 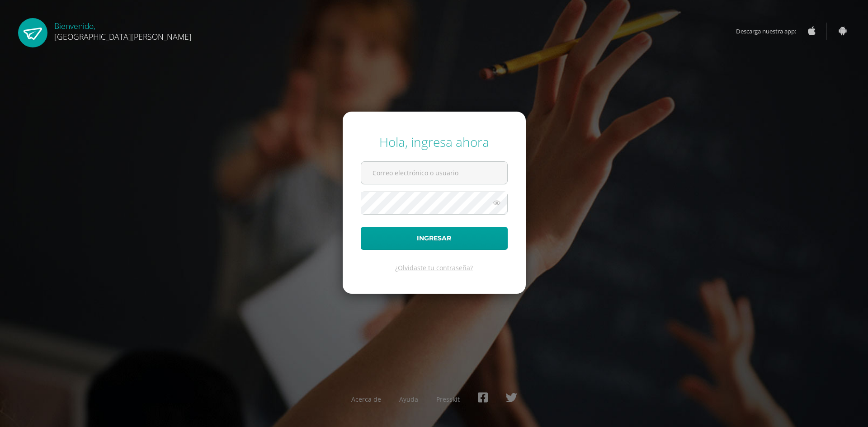 What do you see at coordinates (771, 31) in the screenshot?
I see `span: Descarga nuestra app:` at bounding box center [771, 31].